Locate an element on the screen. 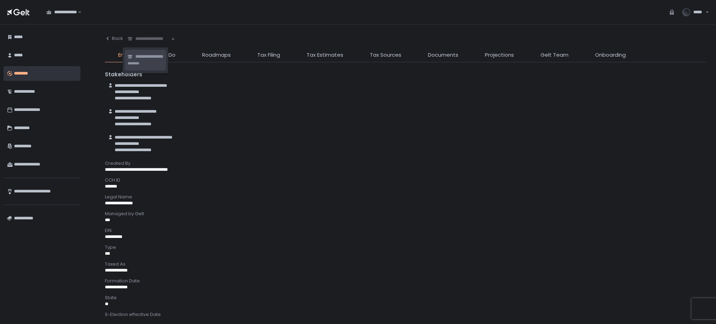 This screenshot has height=324, width=716. button: Back is located at coordinates (114, 38).